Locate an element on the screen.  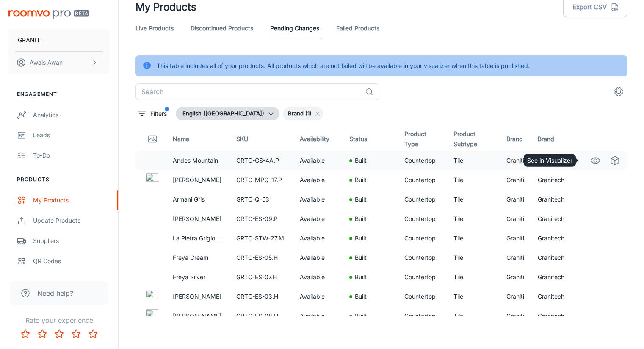
a: Live Products is located at coordinates (155, 28).